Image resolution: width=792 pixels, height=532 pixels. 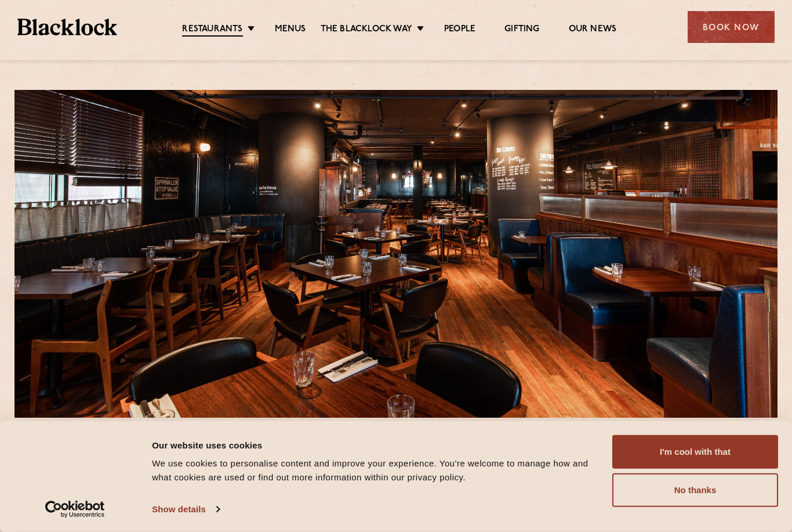 I want to click on div: Book Now, so click(x=732, y=27).